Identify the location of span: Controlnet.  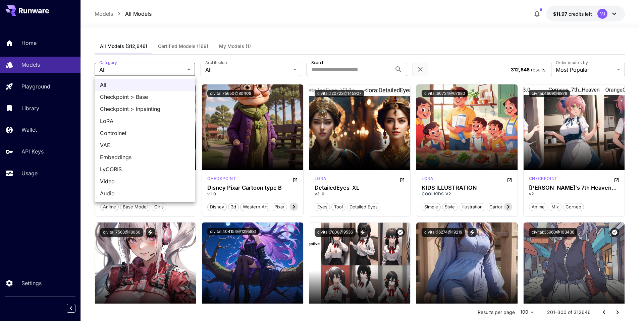
(145, 133).